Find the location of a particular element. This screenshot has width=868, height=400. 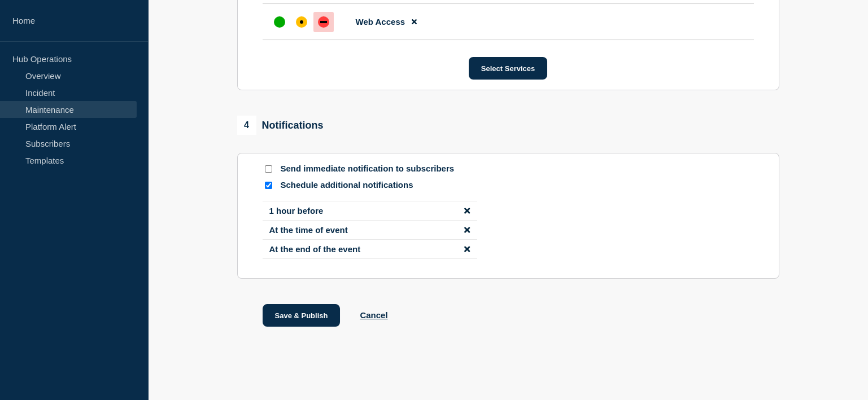

li: 1 hour before is located at coordinates (370, 210).